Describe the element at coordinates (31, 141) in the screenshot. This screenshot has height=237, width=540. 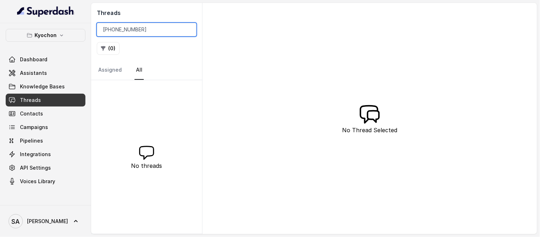
I see `span: Pipelines` at that location.